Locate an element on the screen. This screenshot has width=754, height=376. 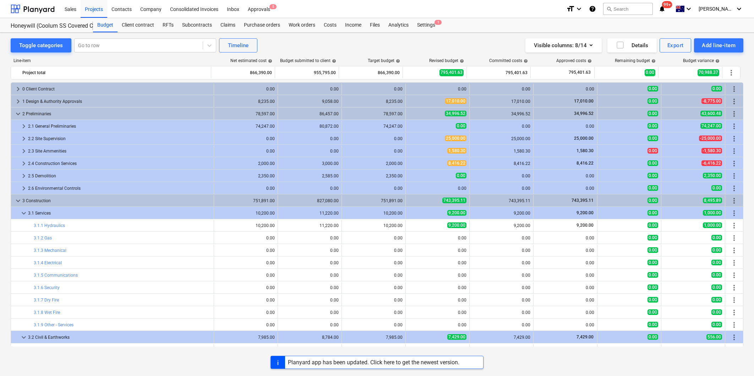
div: 0 Client Contract is located at coordinates (116, 89).